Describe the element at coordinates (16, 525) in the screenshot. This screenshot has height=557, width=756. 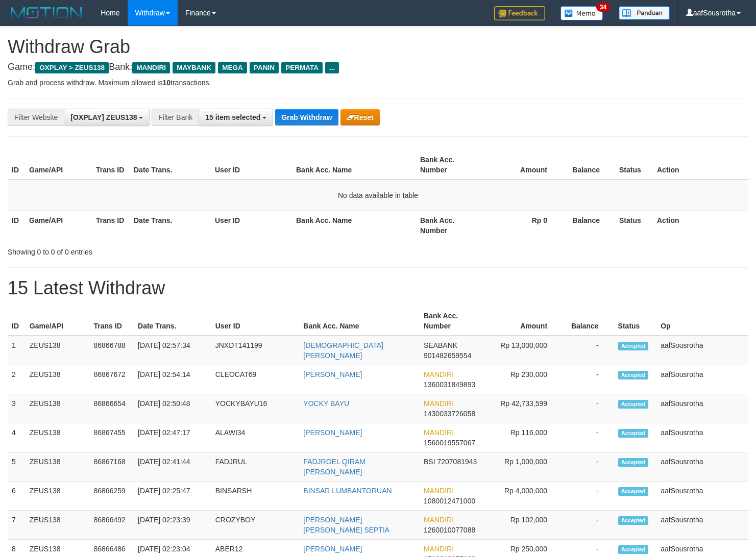
I see `td: 7` at that location.